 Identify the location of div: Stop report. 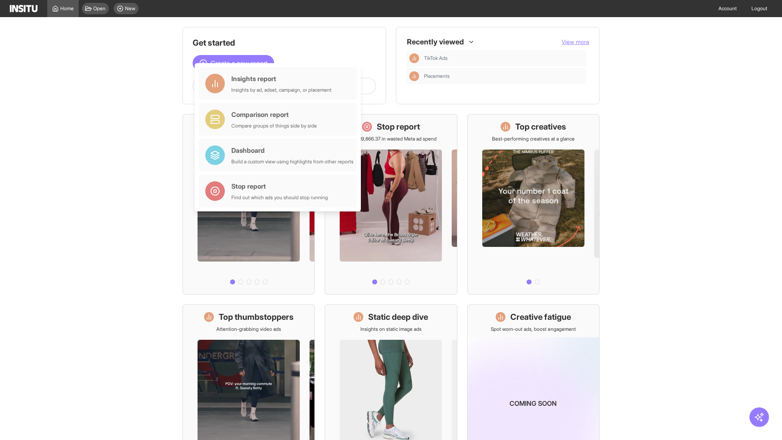
(279, 186).